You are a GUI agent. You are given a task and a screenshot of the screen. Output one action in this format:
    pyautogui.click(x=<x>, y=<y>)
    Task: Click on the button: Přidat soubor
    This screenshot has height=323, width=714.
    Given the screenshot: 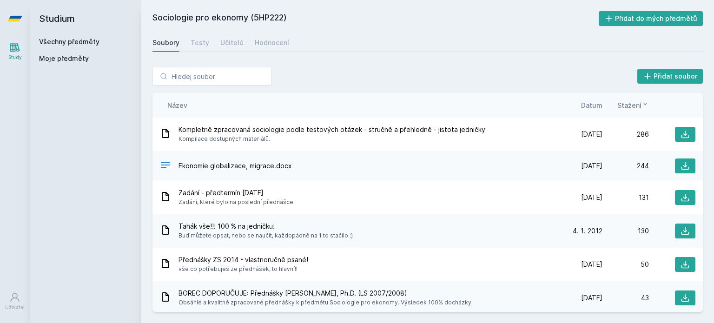 What is the action you would take?
    pyautogui.click(x=670, y=76)
    